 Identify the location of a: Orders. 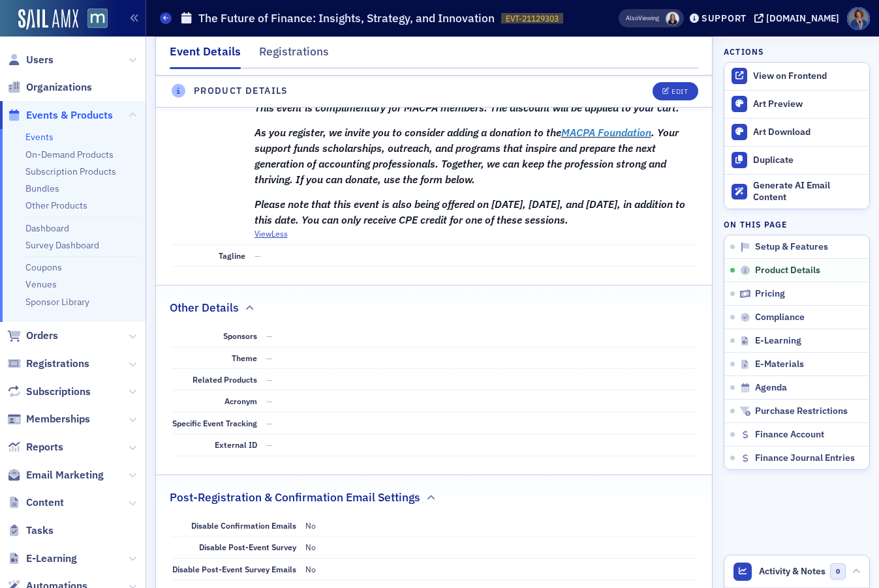
(32, 336).